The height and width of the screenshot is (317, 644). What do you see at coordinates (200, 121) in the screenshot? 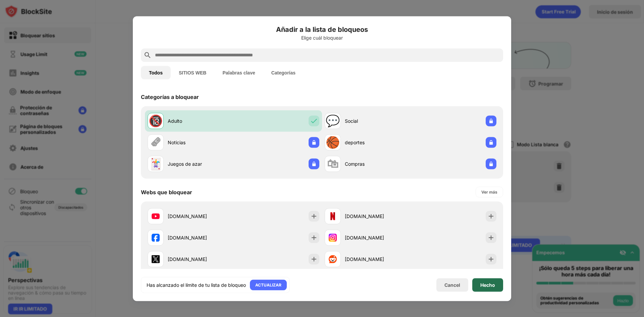
I see `div: Adulto` at bounding box center [200, 121].